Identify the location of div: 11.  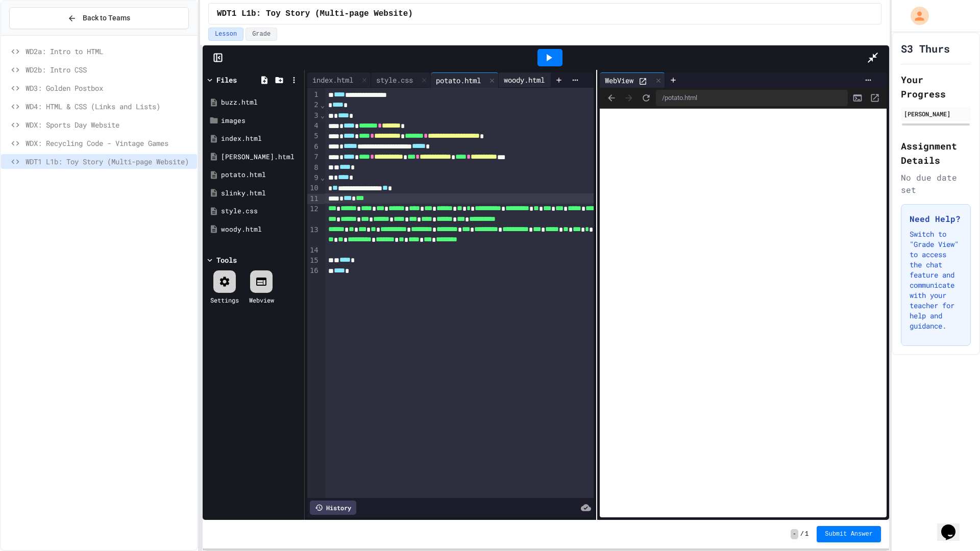
(314, 199).